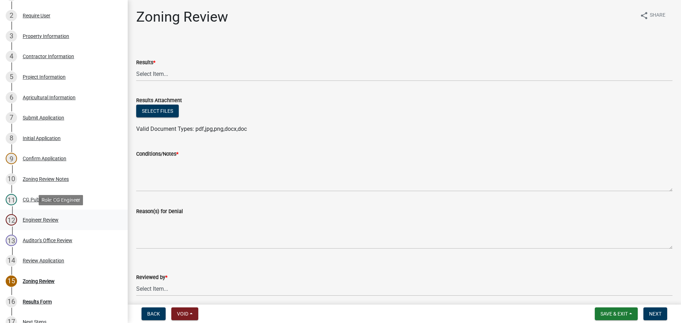  Describe the element at coordinates (11, 261) in the screenshot. I see `div: 14` at that location.